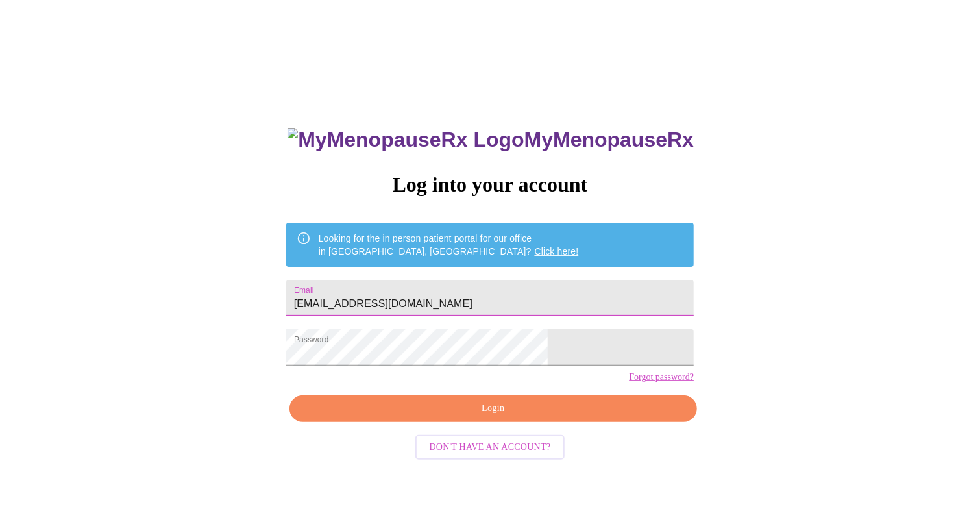 The image size is (980, 511). I want to click on button: Don't have an account?, so click(490, 448).